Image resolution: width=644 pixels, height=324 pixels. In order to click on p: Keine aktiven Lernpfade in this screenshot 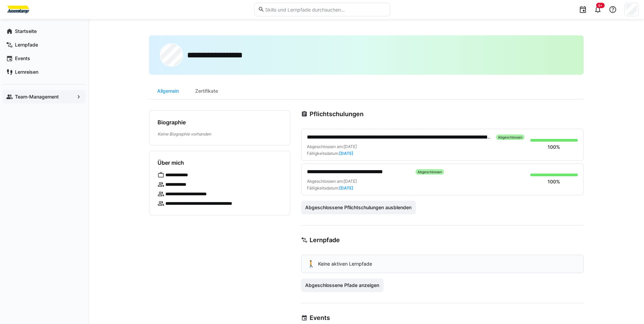, I will do `click(345, 264)`.